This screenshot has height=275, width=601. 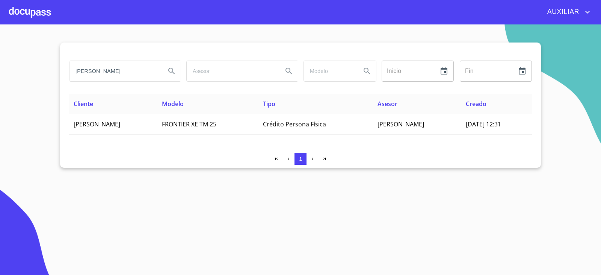 I want to click on span: Asesor, so click(x=387, y=104).